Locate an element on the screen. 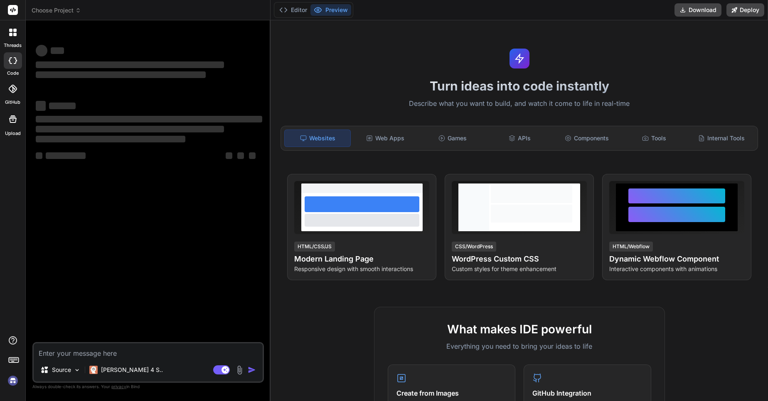 The image size is (768, 401). img: Pick Models is located at coordinates (77, 370).